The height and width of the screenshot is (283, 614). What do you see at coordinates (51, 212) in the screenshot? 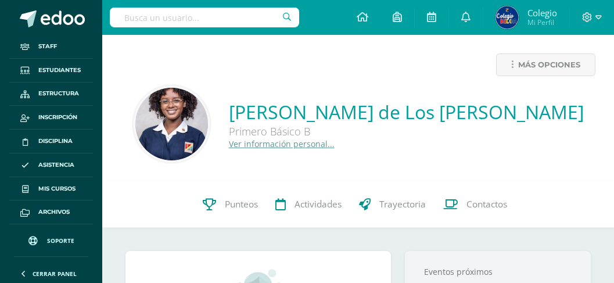
I see `a: Archivos` at bounding box center [51, 212].